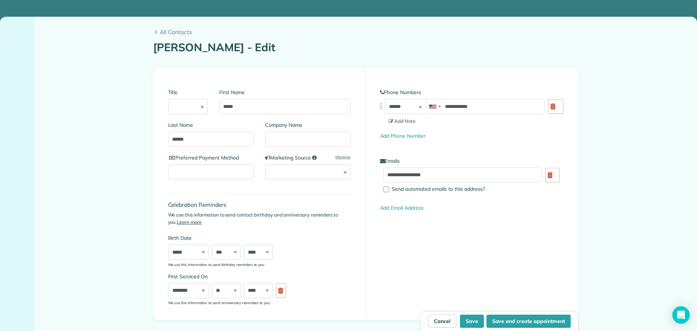  I want to click on span: All Contacts, so click(369, 32).